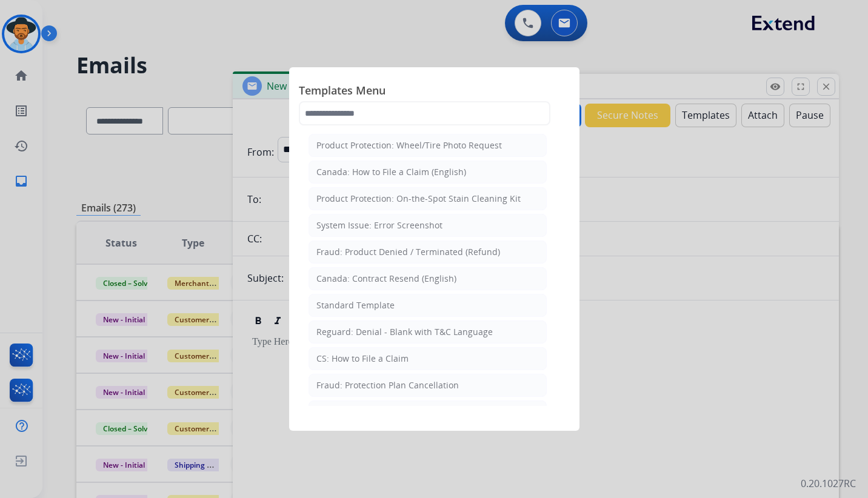  I want to click on div: Canada: Contract Resend (English), so click(386, 279).